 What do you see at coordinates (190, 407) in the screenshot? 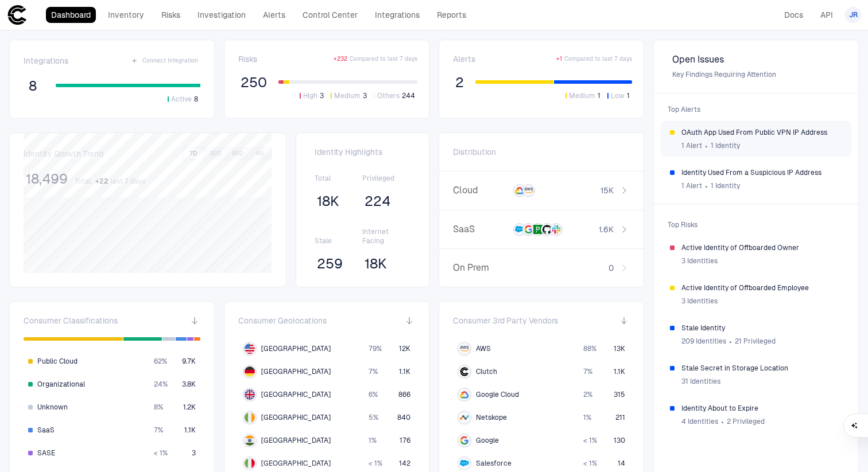
I see `span: 1.2K` at bounding box center [190, 407].